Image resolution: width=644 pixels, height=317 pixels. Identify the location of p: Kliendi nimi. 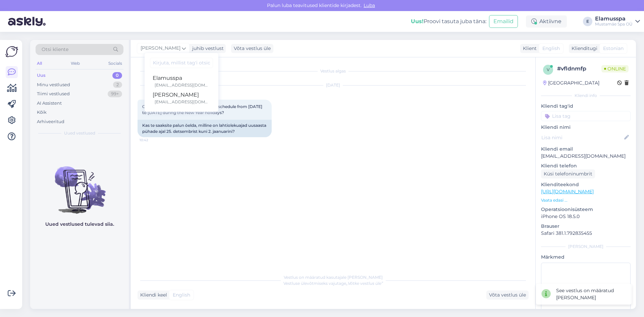
(585, 127).